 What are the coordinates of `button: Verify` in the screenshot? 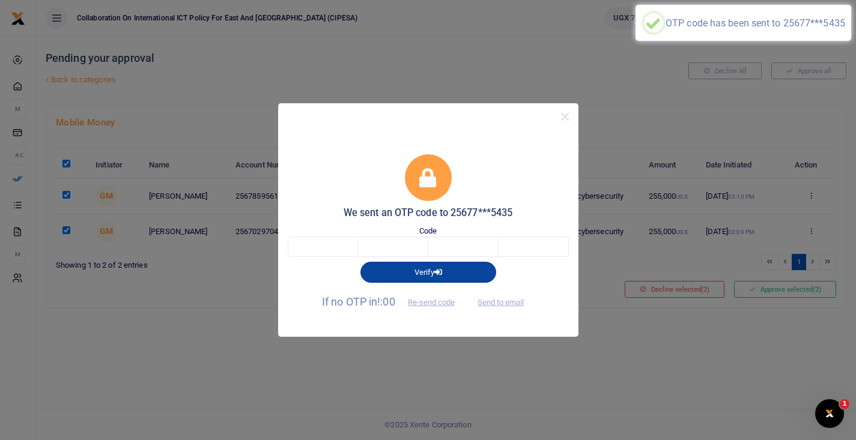 It's located at (428, 272).